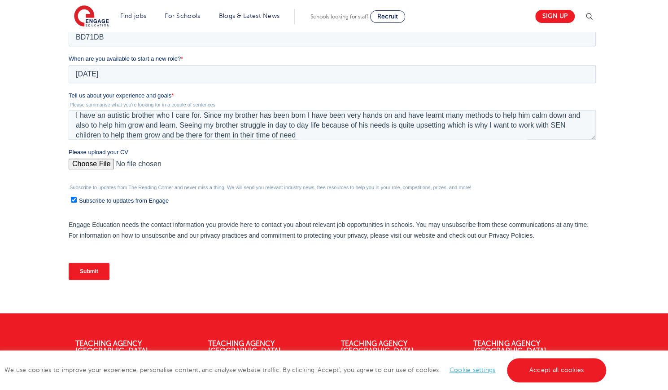 The width and height of the screenshot is (668, 390). Describe the element at coordinates (133, 16) in the screenshot. I see `a: Find jobs` at that location.